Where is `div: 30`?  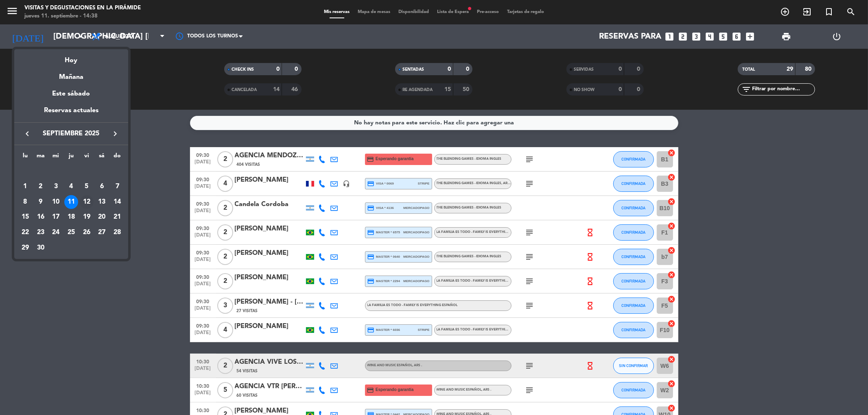
div: 30 is located at coordinates (40, 248).